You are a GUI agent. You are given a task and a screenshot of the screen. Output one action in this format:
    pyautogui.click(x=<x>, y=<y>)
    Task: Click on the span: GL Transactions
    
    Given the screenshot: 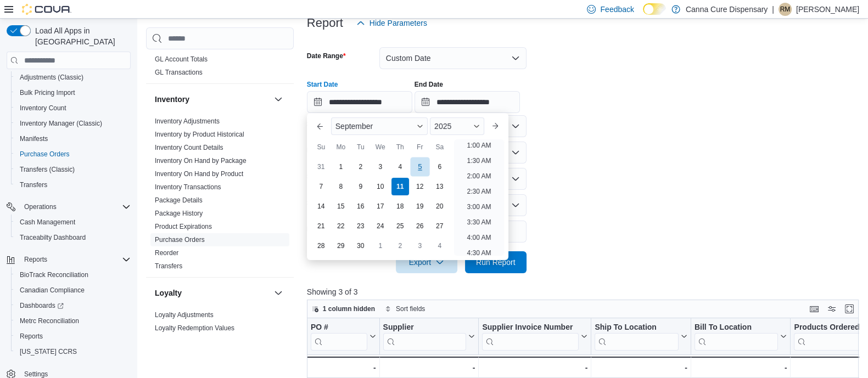 What is the action you would take?
    pyautogui.click(x=178, y=73)
    